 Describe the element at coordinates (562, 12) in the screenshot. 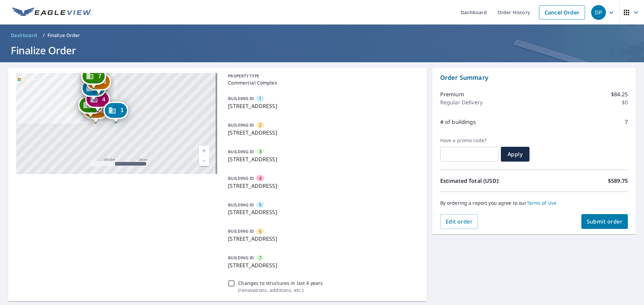

I see `a: Cancel Order` at that location.